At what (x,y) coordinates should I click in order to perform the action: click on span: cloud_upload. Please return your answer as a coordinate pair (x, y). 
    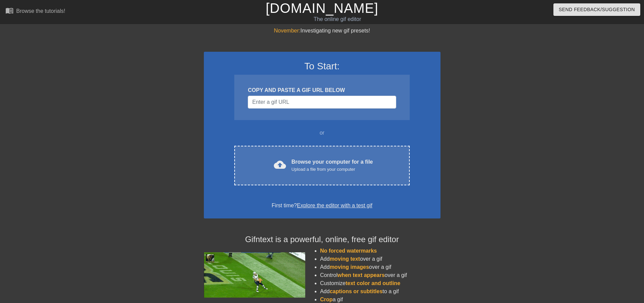
    Looking at the image, I should click on (280, 165).